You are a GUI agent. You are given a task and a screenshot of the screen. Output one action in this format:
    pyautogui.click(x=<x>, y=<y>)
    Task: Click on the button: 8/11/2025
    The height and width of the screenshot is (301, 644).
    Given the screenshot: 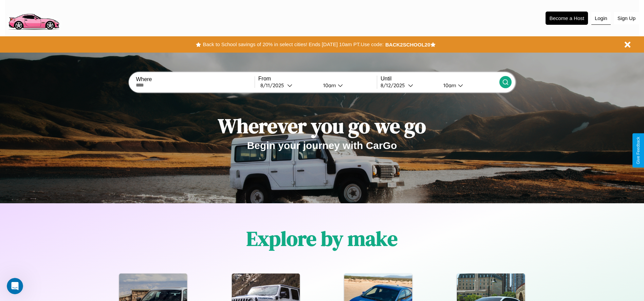 What is the action you would take?
    pyautogui.click(x=288, y=85)
    